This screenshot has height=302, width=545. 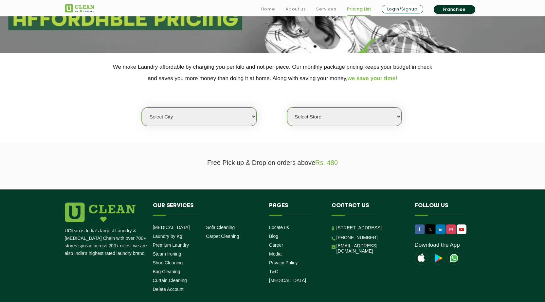 I want to click on a: Media, so click(x=275, y=254).